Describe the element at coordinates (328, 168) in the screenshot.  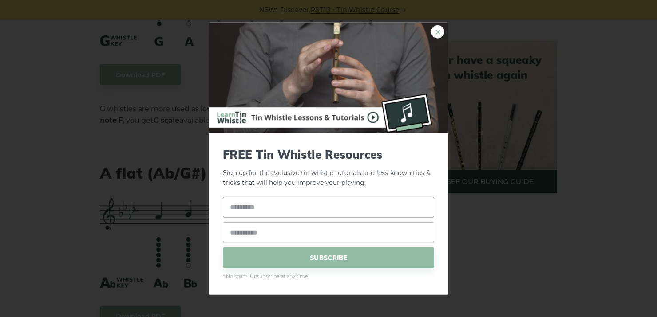
I see `p: Sign up for the exclusive tin whistle tutorials and less-known tips & tricks that will help you i...` at that location.